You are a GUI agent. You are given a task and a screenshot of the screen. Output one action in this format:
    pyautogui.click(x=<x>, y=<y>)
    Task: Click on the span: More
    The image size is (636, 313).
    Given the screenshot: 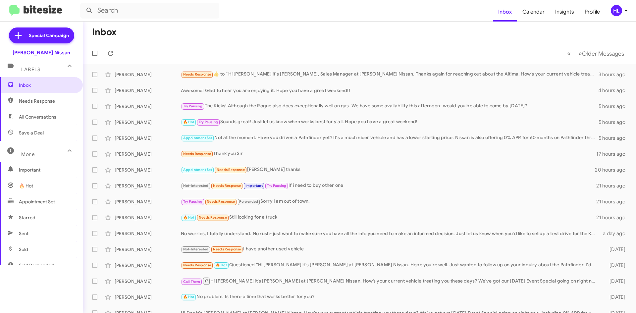 What is the action you would take?
    pyautogui.click(x=28, y=154)
    